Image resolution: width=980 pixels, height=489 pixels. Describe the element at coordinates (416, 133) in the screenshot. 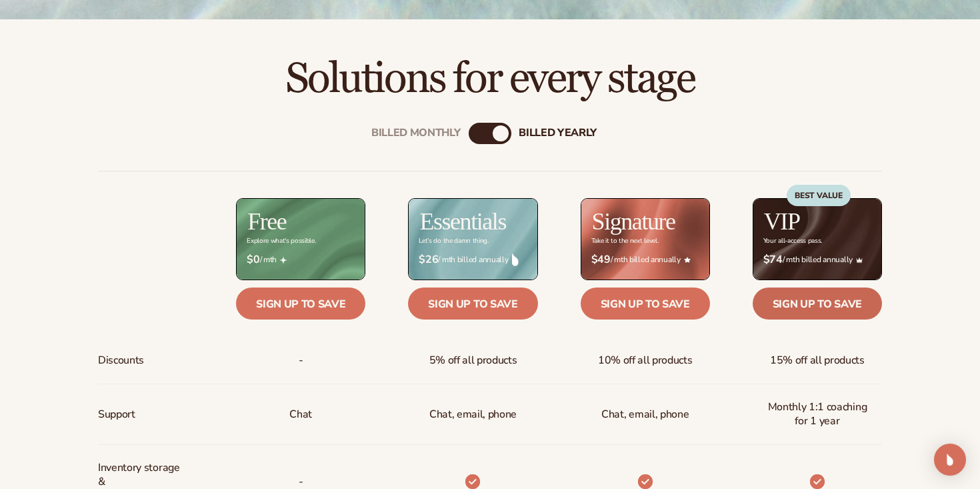

I see `div: Billed Monthly` at that location.